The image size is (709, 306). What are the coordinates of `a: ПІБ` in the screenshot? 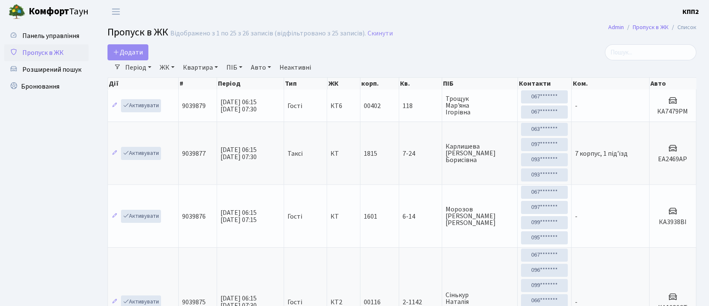 It's located at (234, 67).